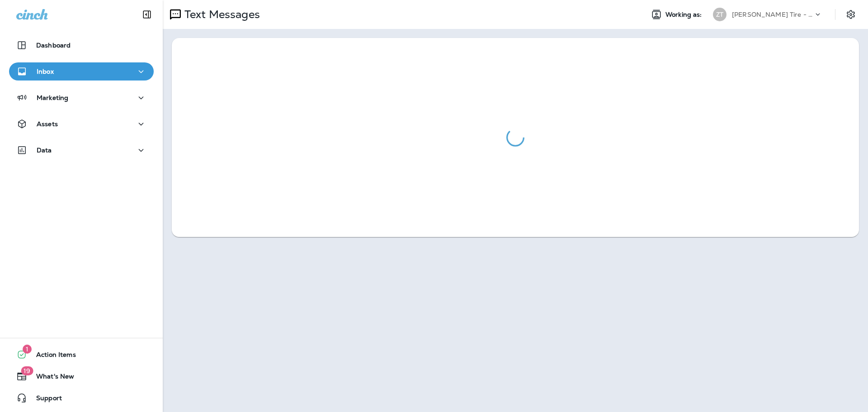 The width and height of the screenshot is (868, 412). Describe the element at coordinates (44, 400) in the screenshot. I see `span: Support` at that location.